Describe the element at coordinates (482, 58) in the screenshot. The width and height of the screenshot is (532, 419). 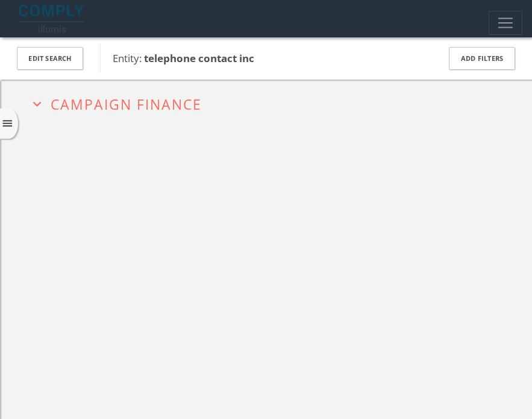
I see `button: Add Filters` at that location.